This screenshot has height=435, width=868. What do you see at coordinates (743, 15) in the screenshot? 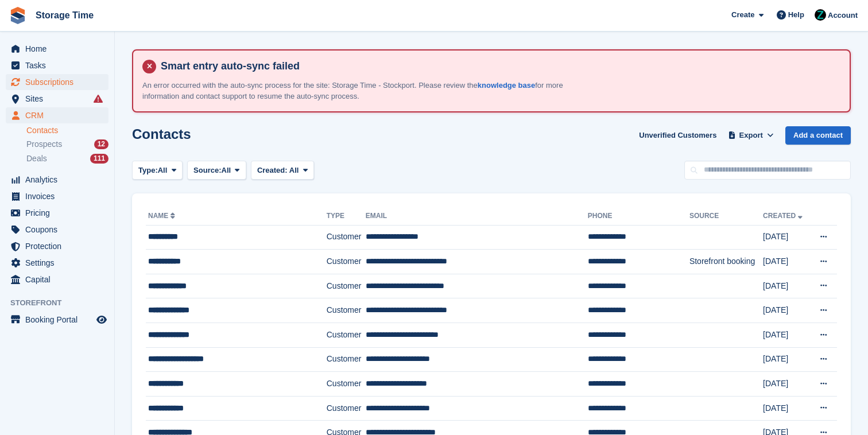
I see `span: Create` at bounding box center [743, 15].